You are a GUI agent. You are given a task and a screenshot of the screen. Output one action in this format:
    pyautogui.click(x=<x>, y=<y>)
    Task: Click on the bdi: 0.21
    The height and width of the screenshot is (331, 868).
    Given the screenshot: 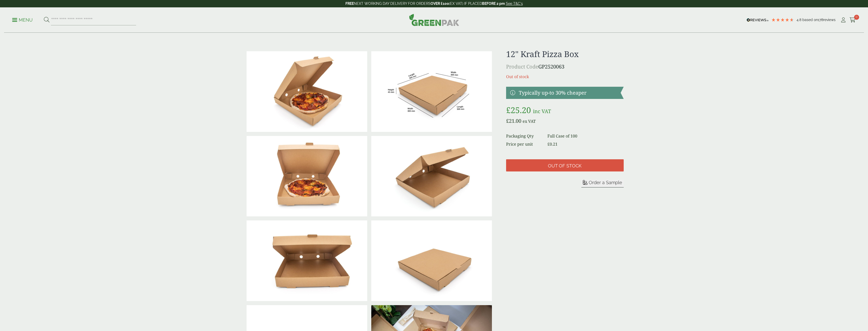 What is the action you would take?
    pyautogui.click(x=553, y=144)
    